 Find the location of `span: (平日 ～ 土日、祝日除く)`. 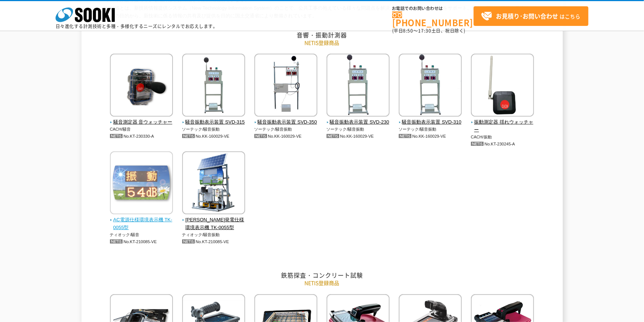

span: (平日 ～ 土日、祝日除く) is located at coordinates (429, 31).